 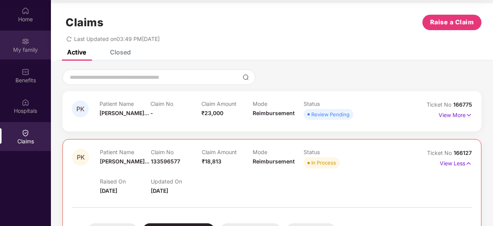 I want to click on p: View Less, so click(x=455, y=162).